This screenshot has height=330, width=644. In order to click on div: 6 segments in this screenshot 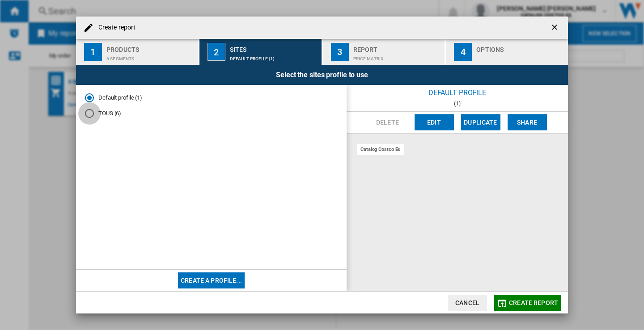, I will do `click(150, 56)`.